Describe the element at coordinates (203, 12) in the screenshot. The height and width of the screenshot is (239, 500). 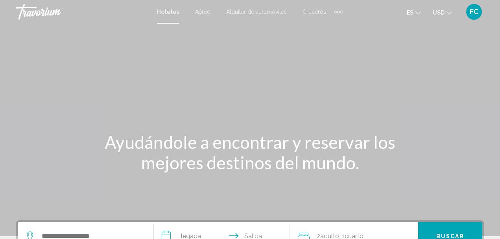
I see `span: Aéreo` at that location.